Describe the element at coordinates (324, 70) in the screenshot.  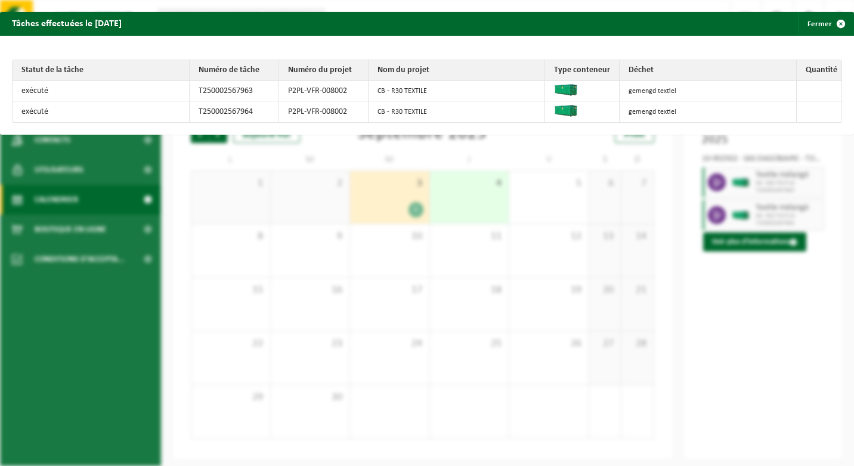
I see `th: Numéro du projet` at that location.